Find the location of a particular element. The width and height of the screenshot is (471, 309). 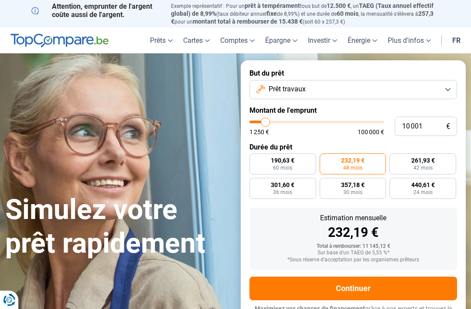

span: 1 250 € is located at coordinates (259, 132).